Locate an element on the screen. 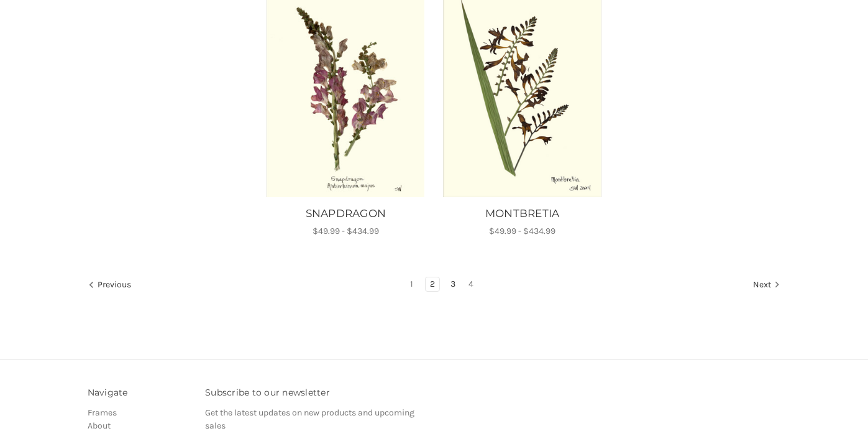 Image resolution: width=868 pixels, height=431 pixels. a: Page 2 of 4 is located at coordinates (433, 284).